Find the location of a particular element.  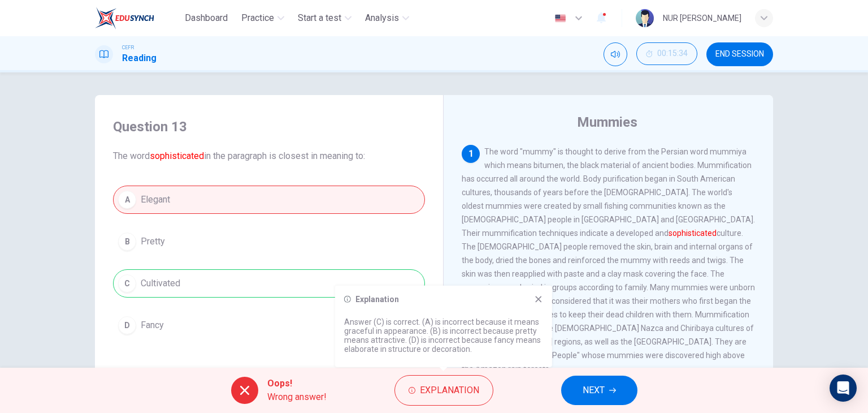

span: Dashboard is located at coordinates (206, 18).